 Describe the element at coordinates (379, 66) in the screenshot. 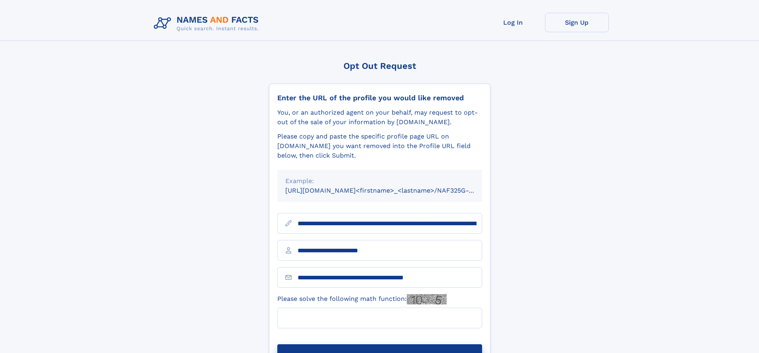

I see `div: Opt Out Request` at that location.